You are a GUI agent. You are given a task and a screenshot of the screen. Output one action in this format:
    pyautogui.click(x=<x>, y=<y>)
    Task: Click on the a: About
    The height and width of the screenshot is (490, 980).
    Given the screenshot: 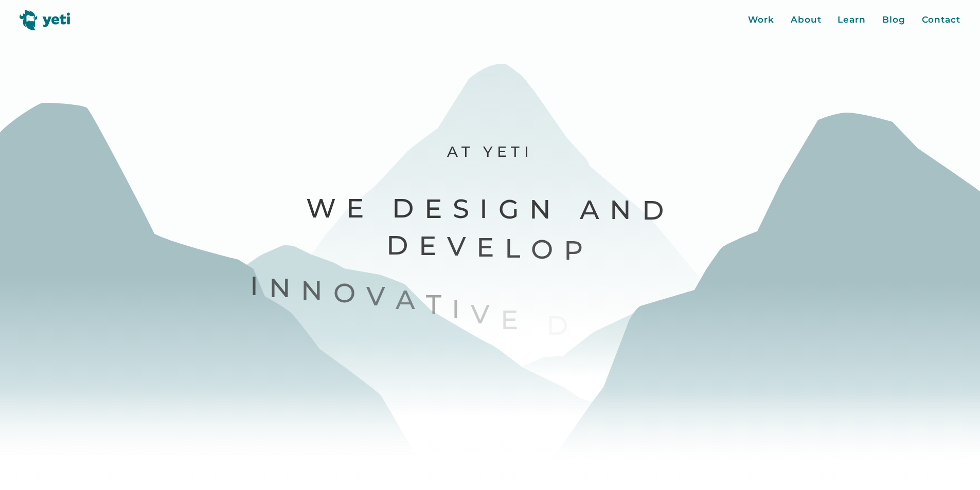 What is the action you would take?
    pyautogui.click(x=806, y=20)
    